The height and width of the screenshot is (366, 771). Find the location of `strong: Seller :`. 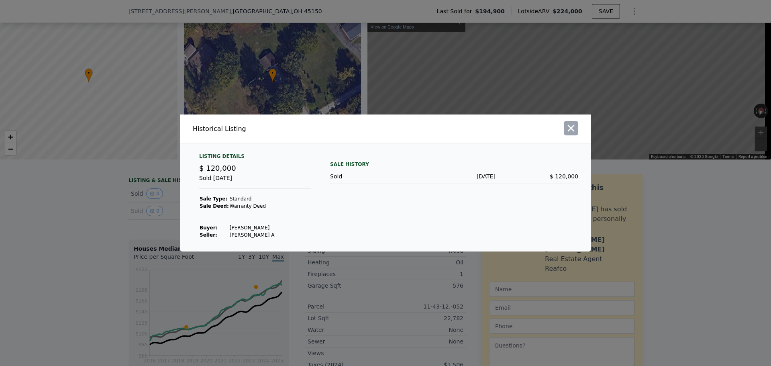

strong: Seller : is located at coordinates (208, 235).